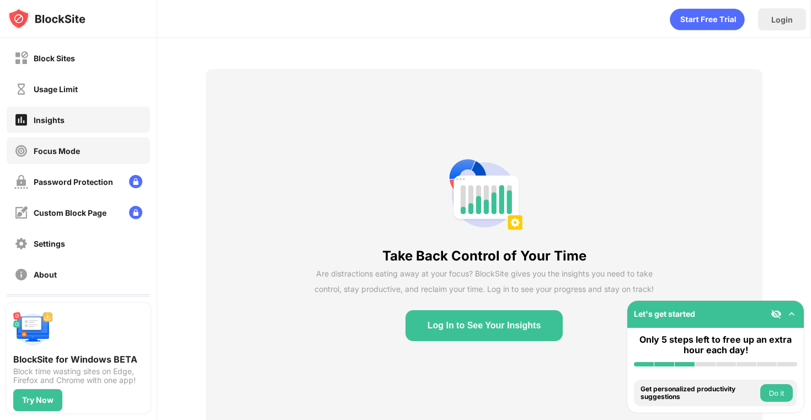 This screenshot has height=420, width=811. I want to click on div: Settings, so click(49, 243).